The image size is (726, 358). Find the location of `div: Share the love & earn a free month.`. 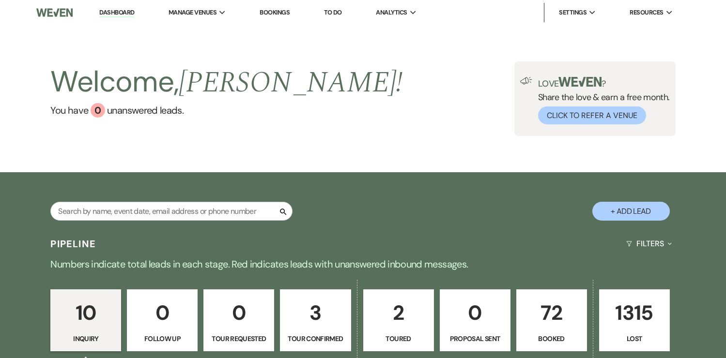

div: Share the love & earn a free month. is located at coordinates (601, 101).